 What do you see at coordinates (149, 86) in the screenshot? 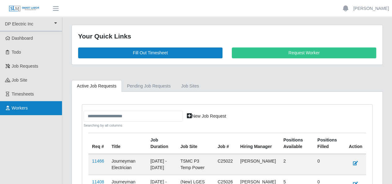
I see `a: Pending Job Requests` at bounding box center [149, 86].